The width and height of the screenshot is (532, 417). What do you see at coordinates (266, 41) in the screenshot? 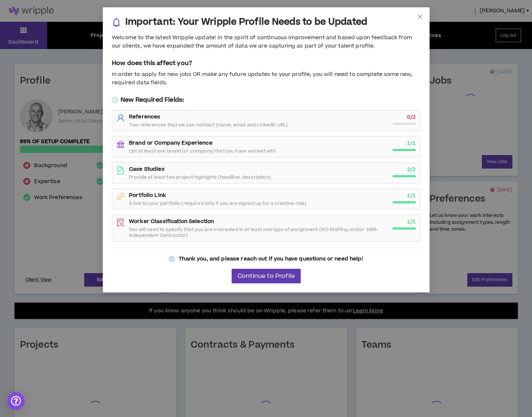
I see `div: Welcome to the latest Wripple update! In the spirit of continuous improvement and based upon feed...` at bounding box center [266, 41].